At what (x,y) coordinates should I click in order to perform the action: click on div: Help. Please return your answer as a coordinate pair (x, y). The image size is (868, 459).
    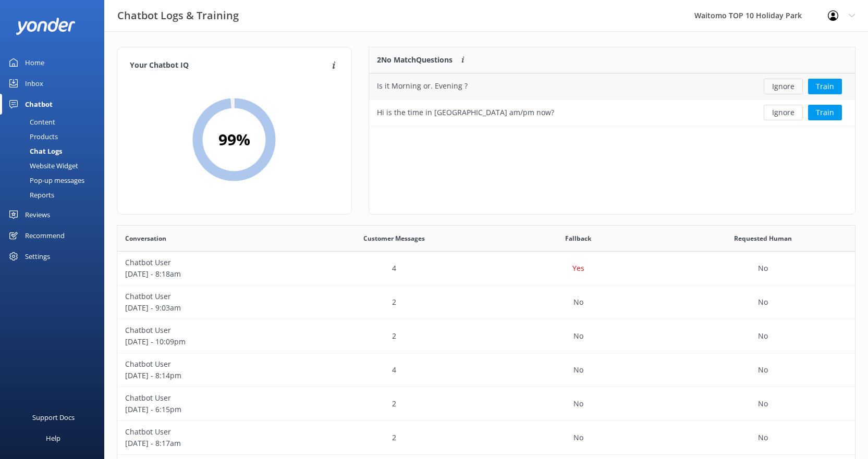
    Looking at the image, I should click on (53, 438).